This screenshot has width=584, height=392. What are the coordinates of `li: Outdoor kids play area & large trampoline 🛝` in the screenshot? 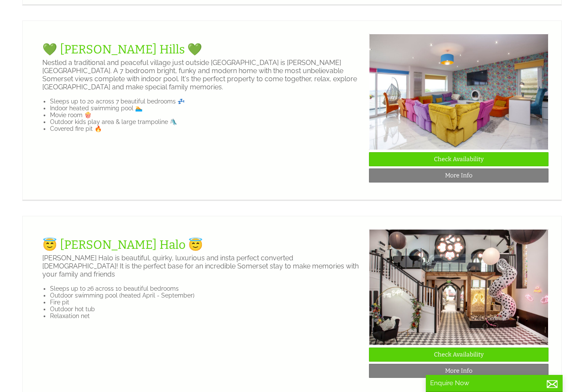 It's located at (206, 122).